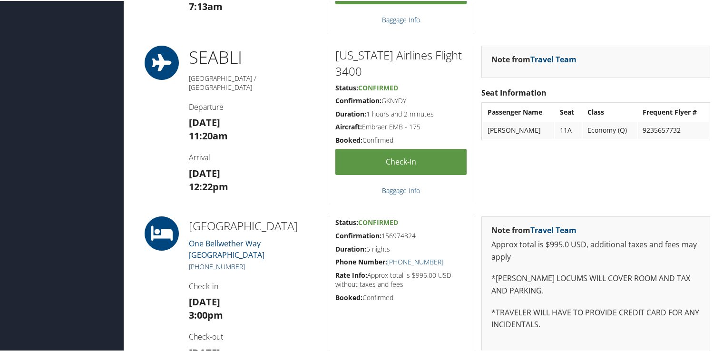  Describe the element at coordinates (596, 250) in the screenshot. I see `p: Approx total is $995.0 USD, additional taxes and fees may apply` at that location.